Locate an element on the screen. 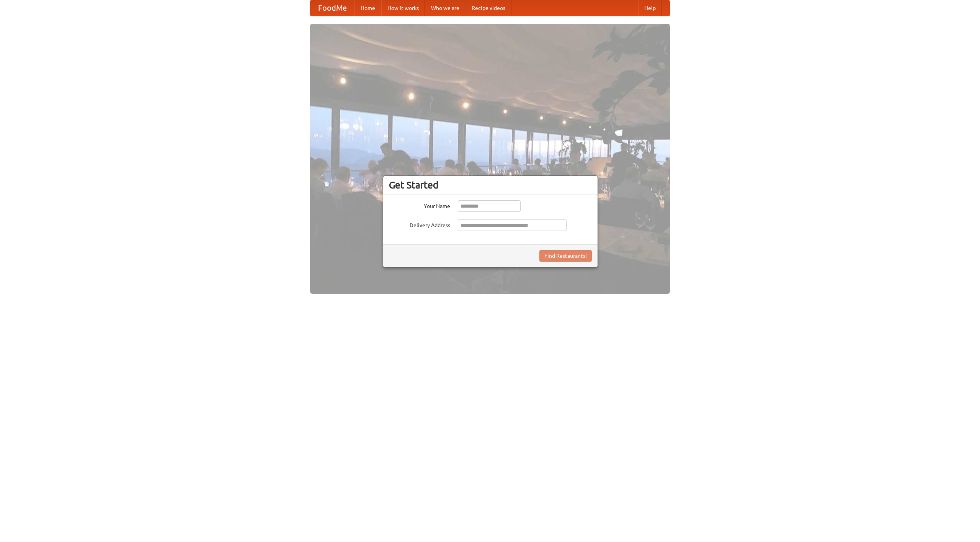  a: Who we are is located at coordinates (445, 8).